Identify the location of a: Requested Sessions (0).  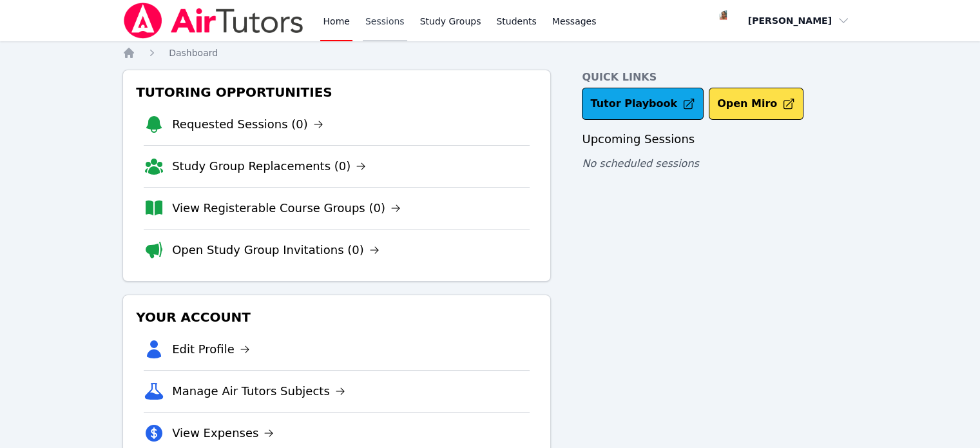
(248, 124).